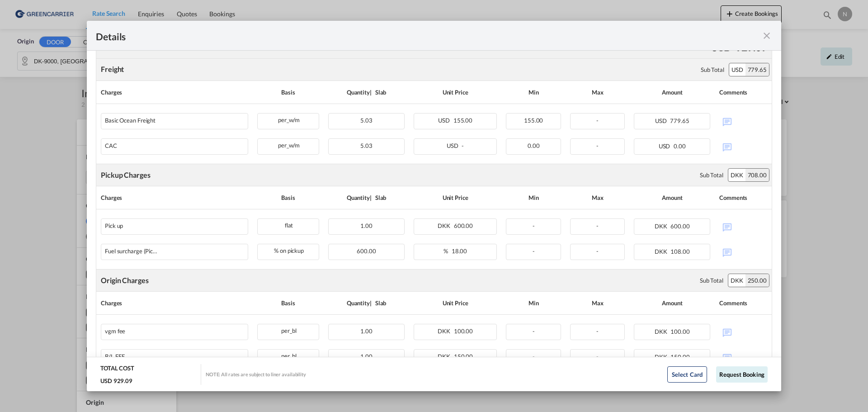 This screenshot has width=868, height=412. I want to click on span: 108.00, so click(680, 251).